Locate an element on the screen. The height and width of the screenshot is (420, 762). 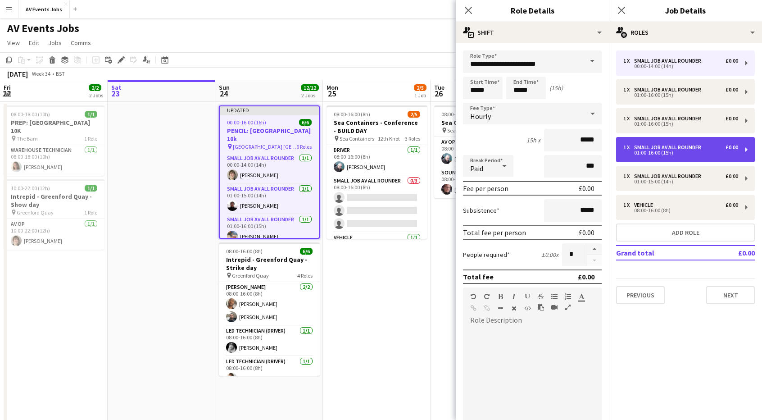
div: Shift is located at coordinates (532, 32).